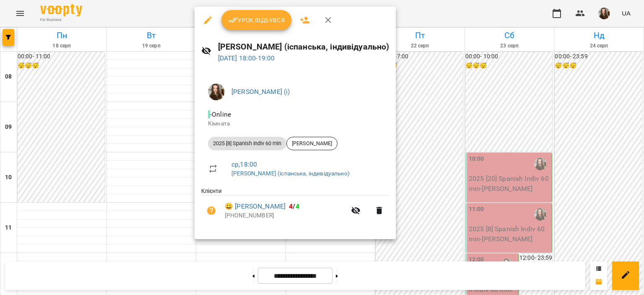  I want to click on span: Урок відбувся, so click(256, 20).